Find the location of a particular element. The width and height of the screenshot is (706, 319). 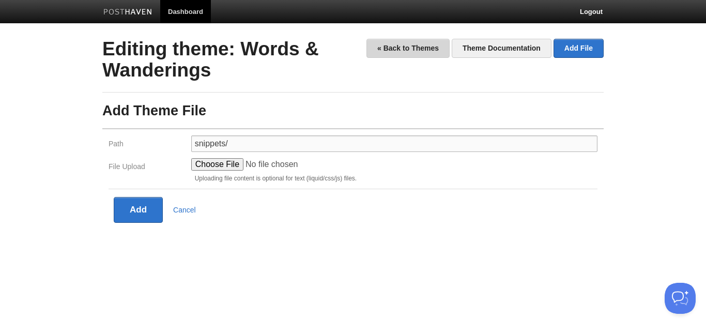

label: Path is located at coordinates (147, 145).